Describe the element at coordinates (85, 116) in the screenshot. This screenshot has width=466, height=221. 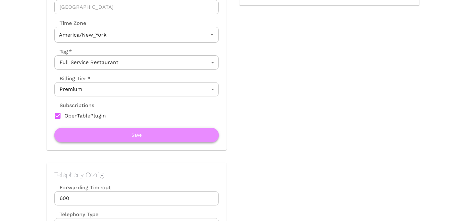
I see `span: OpenTablePlugin` at that location.